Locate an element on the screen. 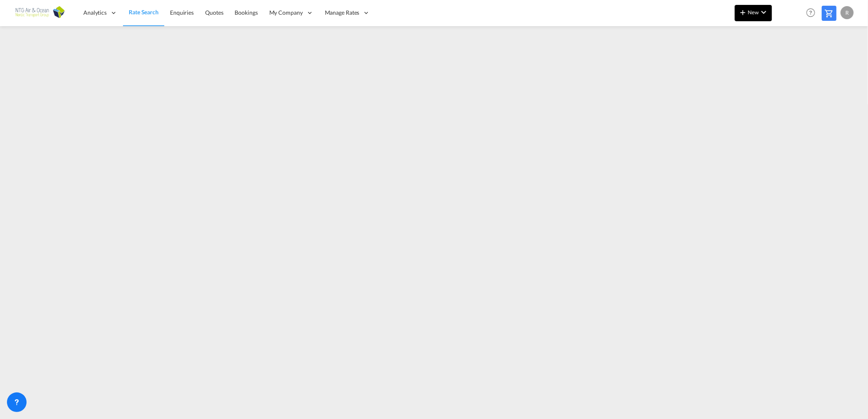  span: Help is located at coordinates (811, 13).